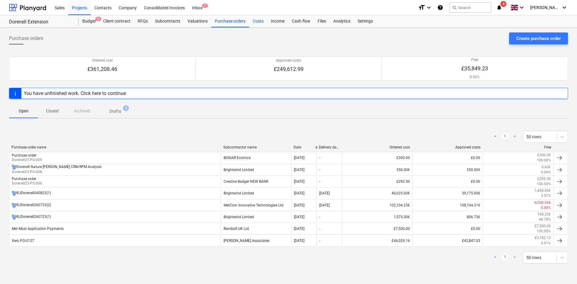  Describe the element at coordinates (544, 155) in the screenshot. I see `p: £300.00` at that location.